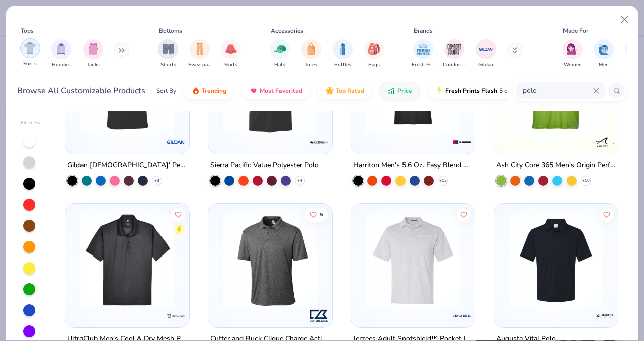 Image resolution: width=644 pixels, height=341 pixels. What do you see at coordinates (61, 65) in the screenshot?
I see `span: Hoodies` at bounding box center [61, 65].